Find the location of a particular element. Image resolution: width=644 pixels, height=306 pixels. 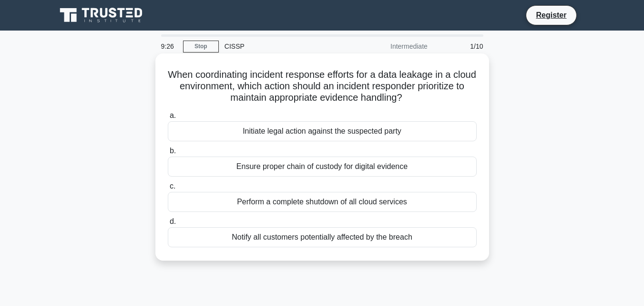

div: Ensure proper chain of custody for digital evidence is located at coordinates (322, 167).